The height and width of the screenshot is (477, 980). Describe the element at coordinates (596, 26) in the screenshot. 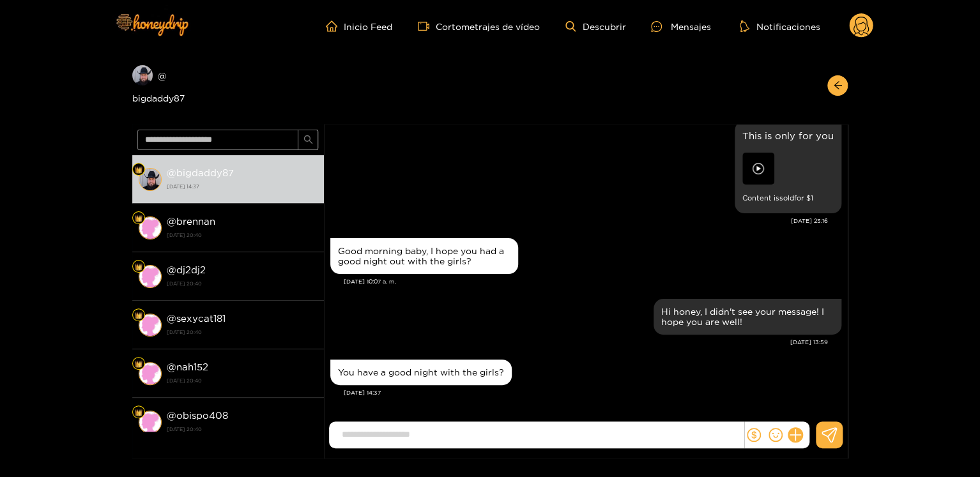

I see `a: Descubrir` at that location.